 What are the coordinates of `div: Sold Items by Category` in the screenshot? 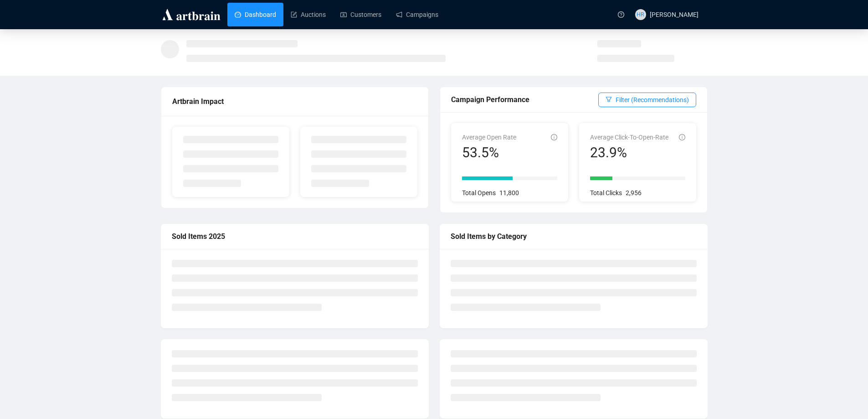 It's located at (573, 236).